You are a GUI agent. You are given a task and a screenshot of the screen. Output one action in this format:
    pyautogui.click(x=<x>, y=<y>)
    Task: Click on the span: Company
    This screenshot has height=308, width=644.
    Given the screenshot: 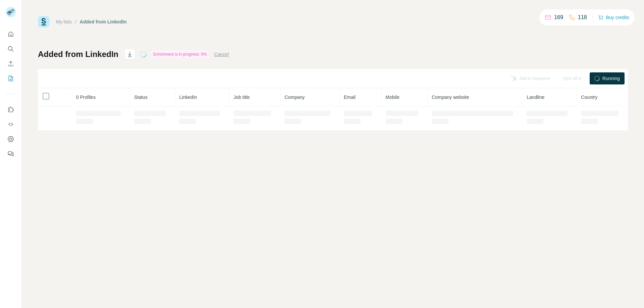 What is the action you would take?
    pyautogui.click(x=295, y=97)
    